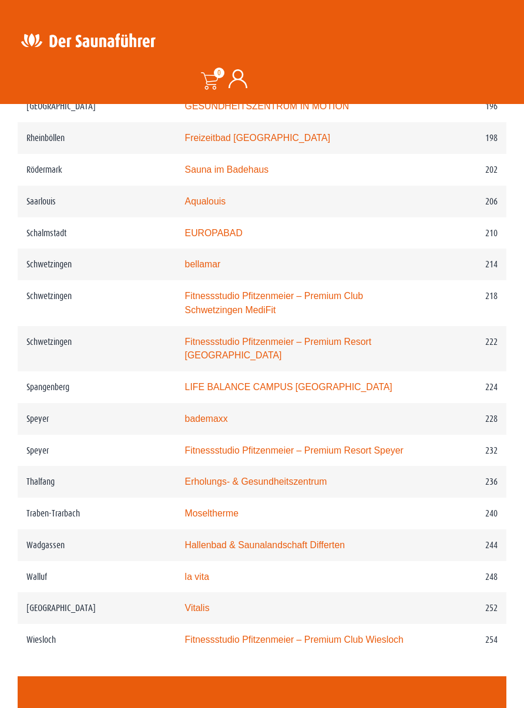  What do you see at coordinates (459, 202) in the screenshot?
I see `td: 206` at bounding box center [459, 202].